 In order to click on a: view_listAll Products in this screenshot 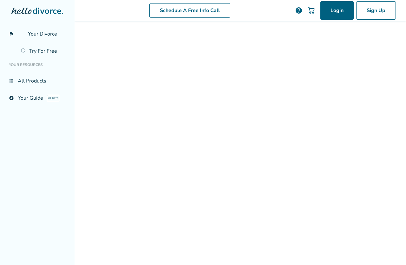, I will do `click(37, 81)`.